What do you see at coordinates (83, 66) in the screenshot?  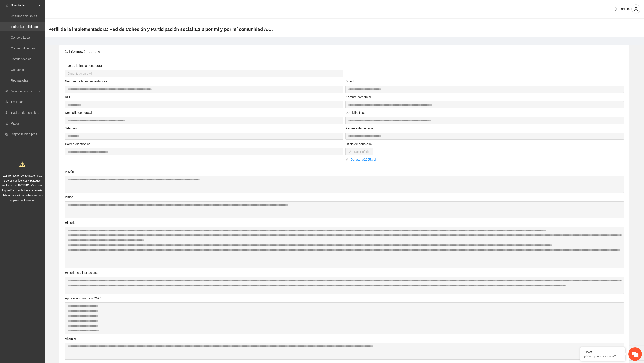 I see `label: Tipo de la implementadora` at bounding box center [83, 66].